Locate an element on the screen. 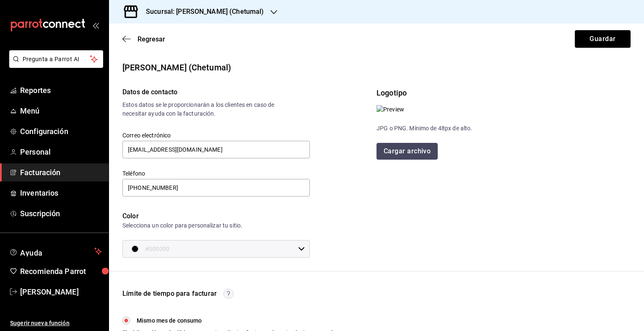  span: Ayuda is located at coordinates (55, 252).